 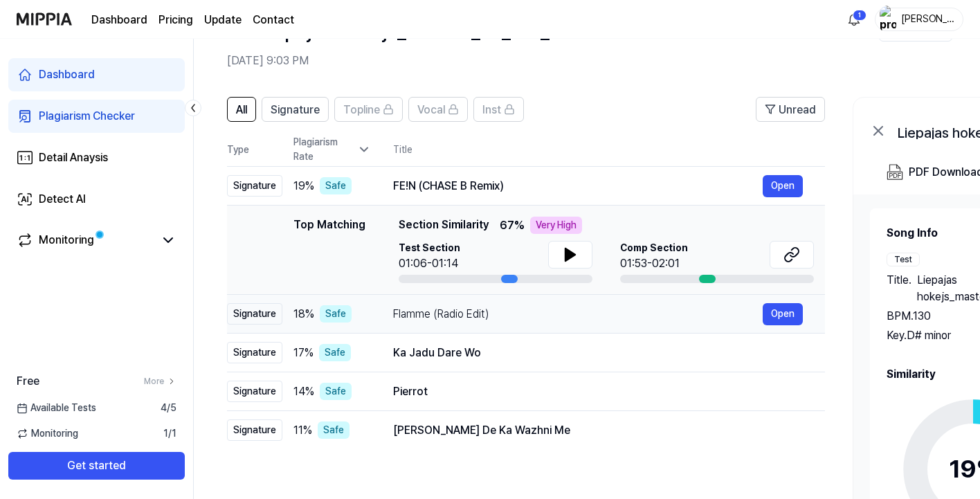 What do you see at coordinates (96, 466) in the screenshot?
I see `button: Get started` at bounding box center [96, 466].